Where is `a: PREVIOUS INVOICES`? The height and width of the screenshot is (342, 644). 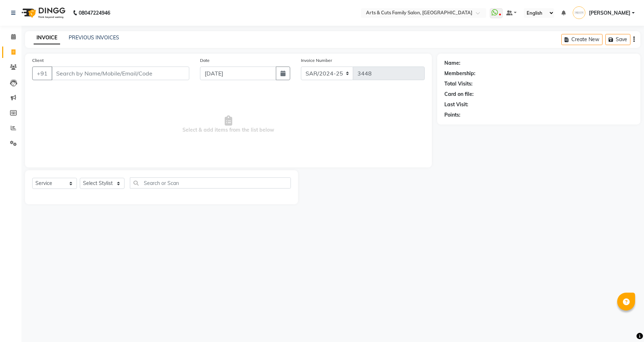 a: PREVIOUS INVOICES is located at coordinates (94, 38).